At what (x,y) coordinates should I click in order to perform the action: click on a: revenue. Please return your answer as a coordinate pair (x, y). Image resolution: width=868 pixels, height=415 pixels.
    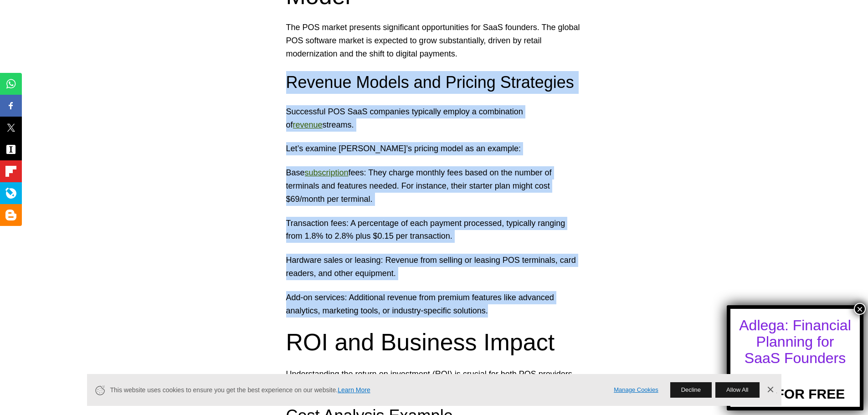
    Looking at the image, I should click on (308, 125).